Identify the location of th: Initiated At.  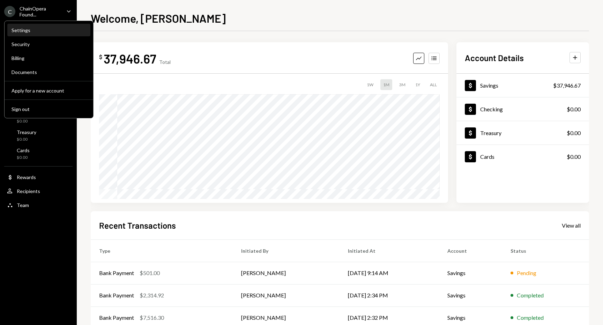
(389, 251).